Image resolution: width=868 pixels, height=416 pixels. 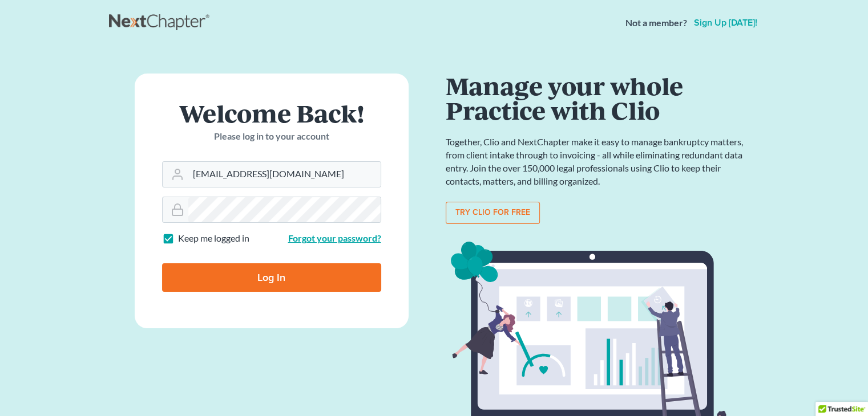 What do you see at coordinates (284, 175) in the screenshot?
I see `input: Email Address` at bounding box center [284, 175].